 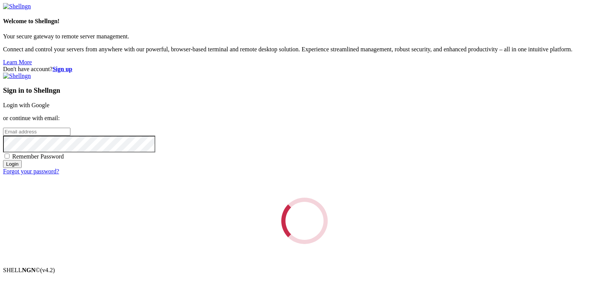 What do you see at coordinates (62, 69) in the screenshot?
I see `a: Sign up` at bounding box center [62, 69].